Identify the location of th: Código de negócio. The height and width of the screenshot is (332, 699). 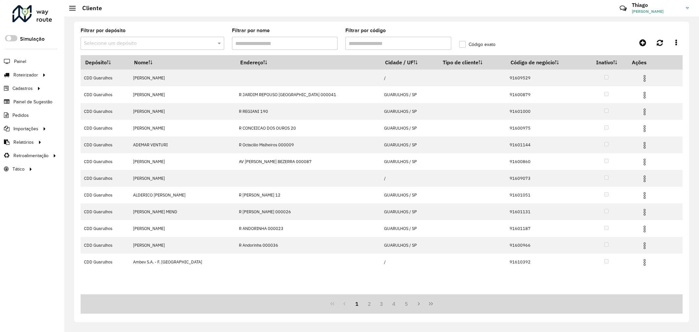
(545, 62).